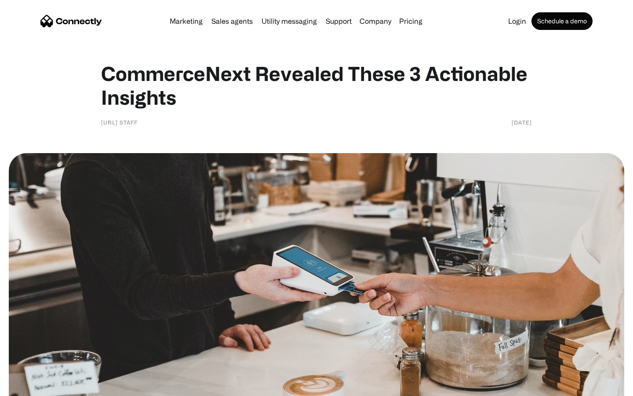 This screenshot has height=396, width=633. I want to click on a: Sales agents, so click(232, 21).